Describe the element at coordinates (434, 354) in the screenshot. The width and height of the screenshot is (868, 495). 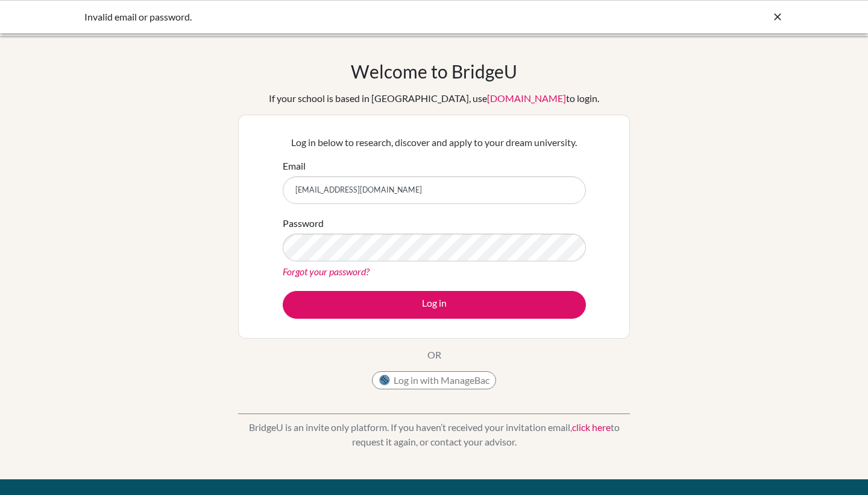
I see `p: OR` at that location.